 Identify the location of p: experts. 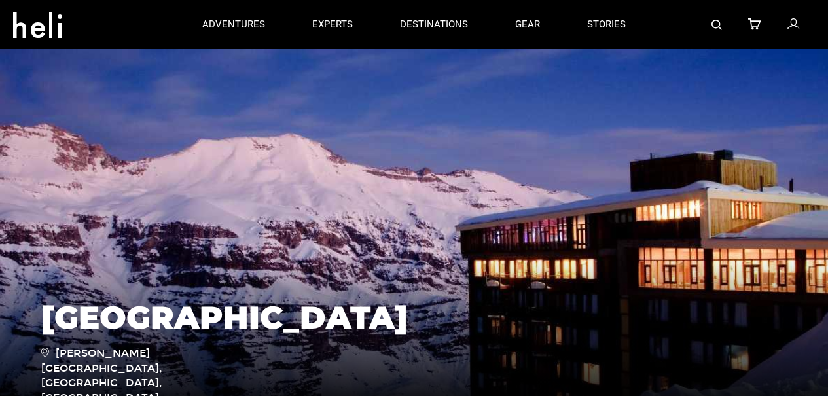
(333, 24).